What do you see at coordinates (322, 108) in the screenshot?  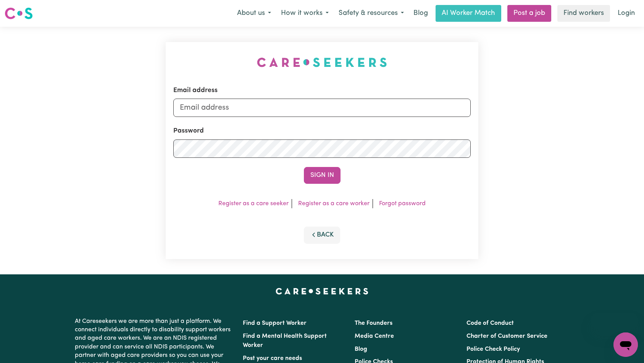 I see `input: Email address` at bounding box center [322, 108].